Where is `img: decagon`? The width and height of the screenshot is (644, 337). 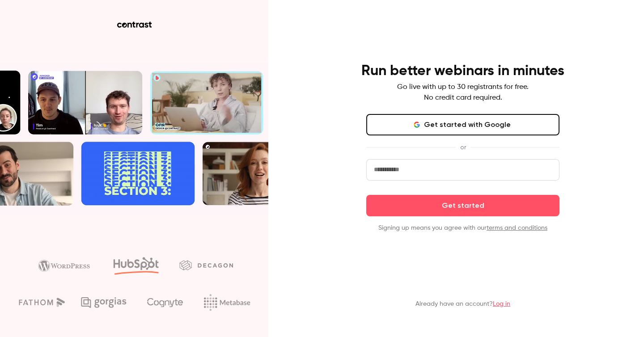 img: decagon is located at coordinates (206, 265).